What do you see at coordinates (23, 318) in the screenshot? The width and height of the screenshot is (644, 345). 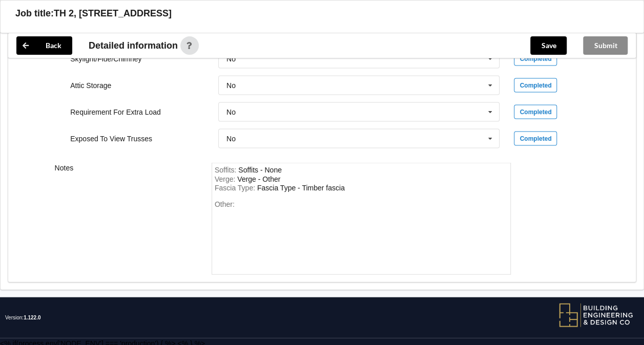 I see `span: Version:` at bounding box center [23, 318].